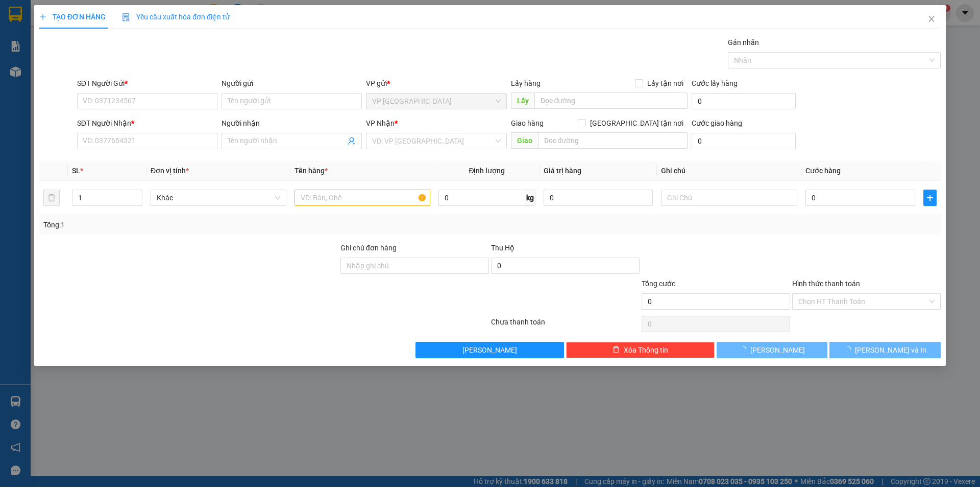  I want to click on span: Thu Hộ, so click(503, 247).